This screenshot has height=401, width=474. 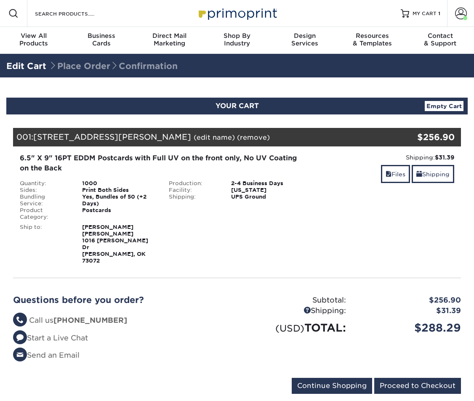 I want to click on span: 1, so click(x=439, y=13).